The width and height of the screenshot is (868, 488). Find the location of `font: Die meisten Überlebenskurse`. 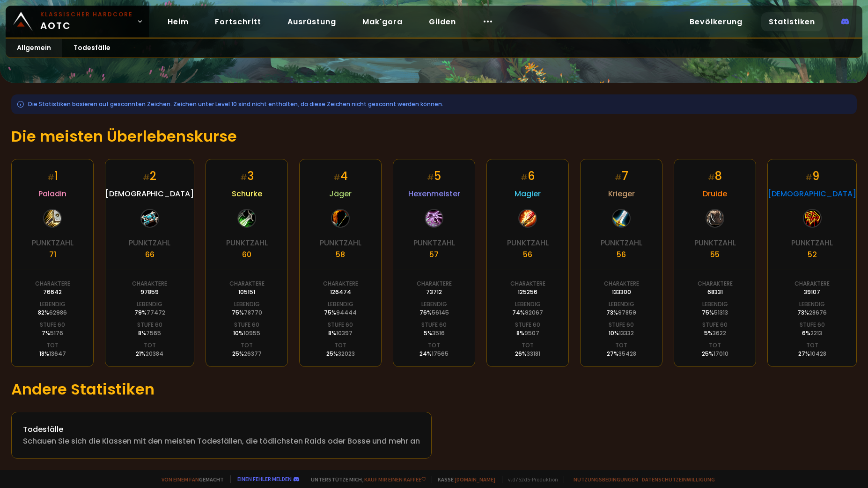

font: Die meisten Überlebenskurse is located at coordinates (124, 136).